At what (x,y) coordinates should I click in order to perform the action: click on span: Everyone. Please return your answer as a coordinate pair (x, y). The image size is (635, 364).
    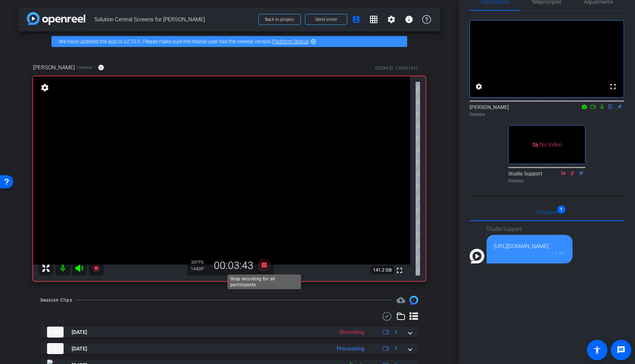
    Looking at the image, I should click on (547, 212).